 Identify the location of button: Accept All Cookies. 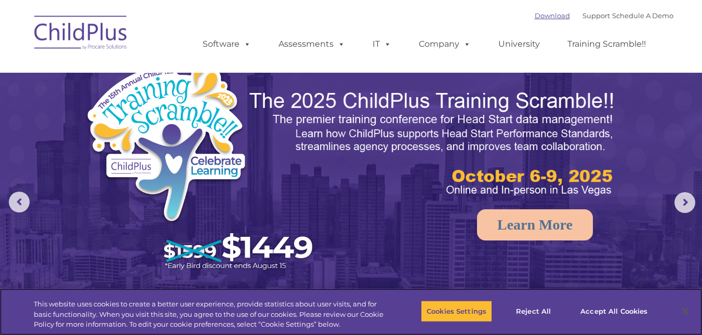
(614, 311).